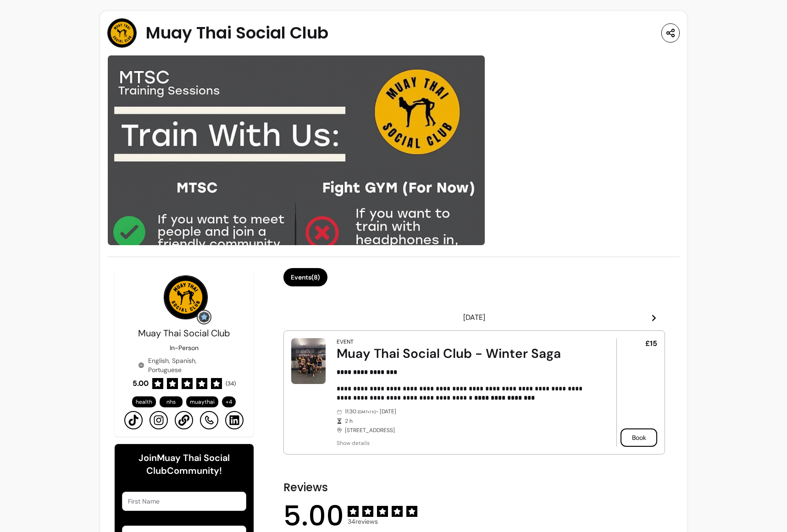 The width and height of the screenshot is (787, 532). What do you see at coordinates (366, 412) in the screenshot?
I see `span: ( GMT+1 h )` at bounding box center [366, 412].